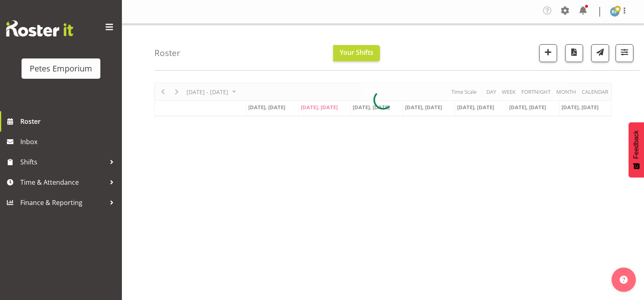 The image size is (644, 300). I want to click on span: Your Shifts, so click(356, 52).